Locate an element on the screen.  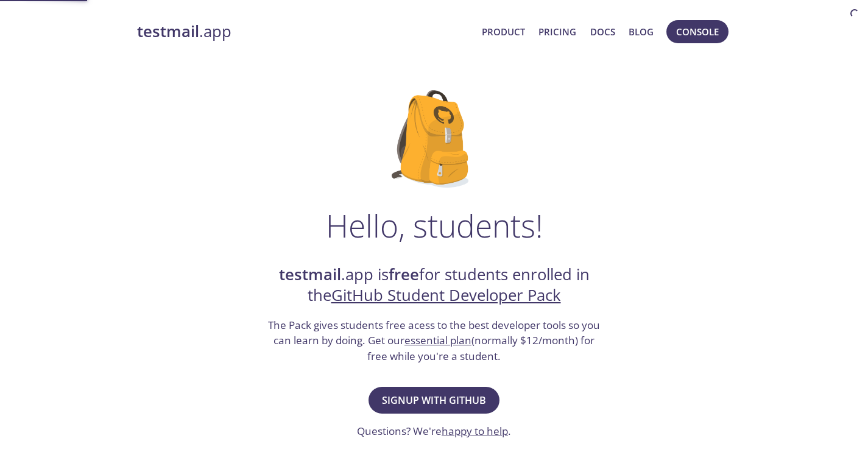
a: Blog is located at coordinates (641, 32).